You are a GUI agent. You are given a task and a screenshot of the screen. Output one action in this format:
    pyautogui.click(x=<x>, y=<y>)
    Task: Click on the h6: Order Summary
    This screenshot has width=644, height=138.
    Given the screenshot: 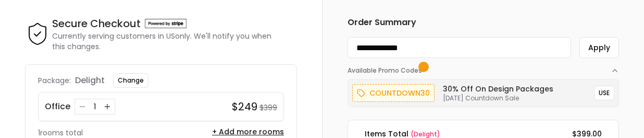 What is the action you would take?
    pyautogui.click(x=483, y=22)
    